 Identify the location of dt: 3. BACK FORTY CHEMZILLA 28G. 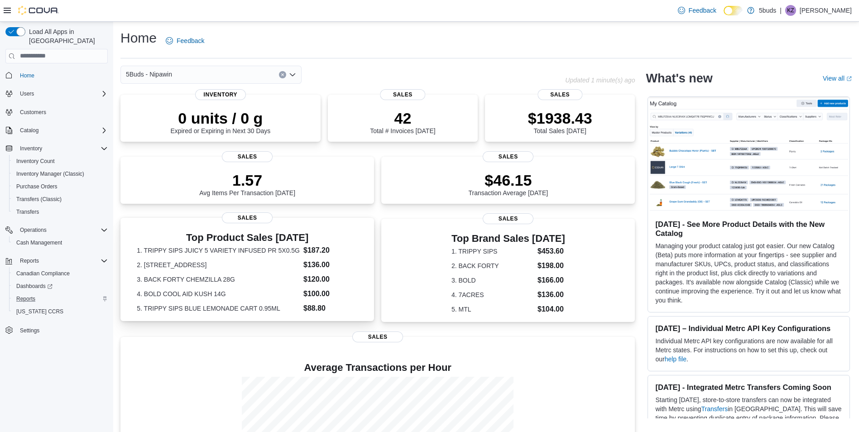
(218, 279).